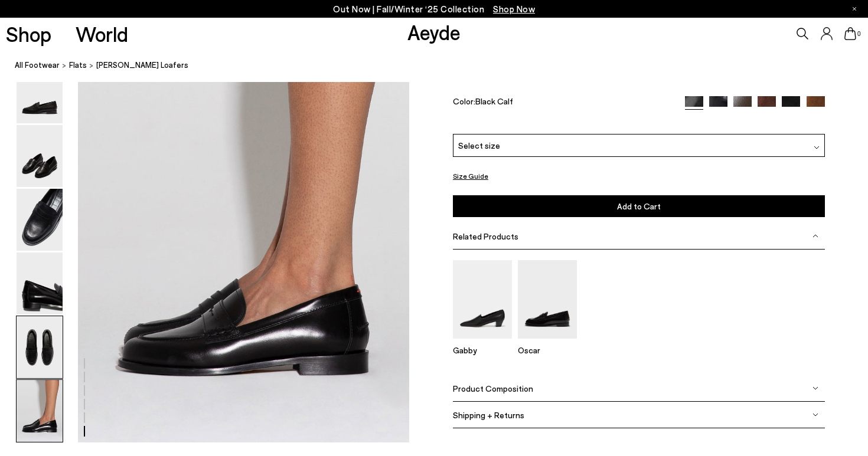 This screenshot has width=868, height=456. Describe the element at coordinates (39, 92) in the screenshot. I see `img: Oscar Leather Loafers - Image 1` at that location.